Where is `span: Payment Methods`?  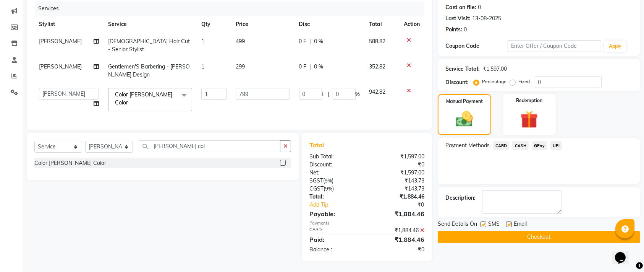 span: Payment Methods is located at coordinates (467, 146).